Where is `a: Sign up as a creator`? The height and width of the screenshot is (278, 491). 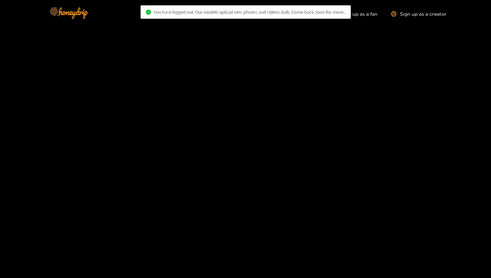 a: Sign up as a creator is located at coordinates (419, 14).